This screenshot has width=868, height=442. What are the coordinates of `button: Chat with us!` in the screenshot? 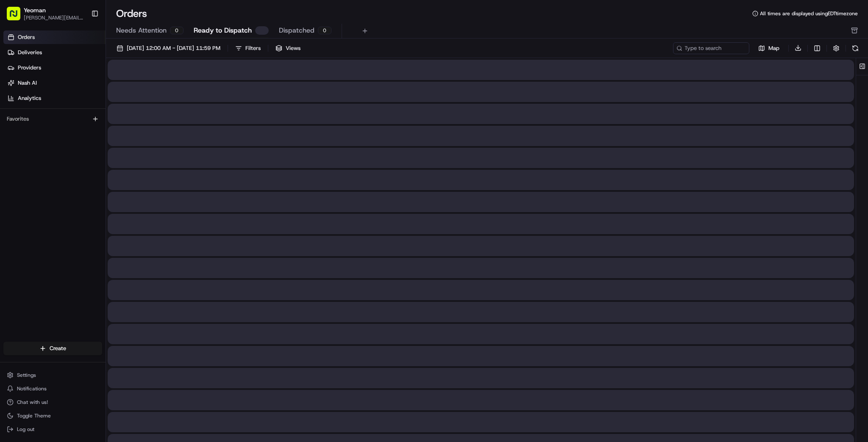 It's located at (53, 402).